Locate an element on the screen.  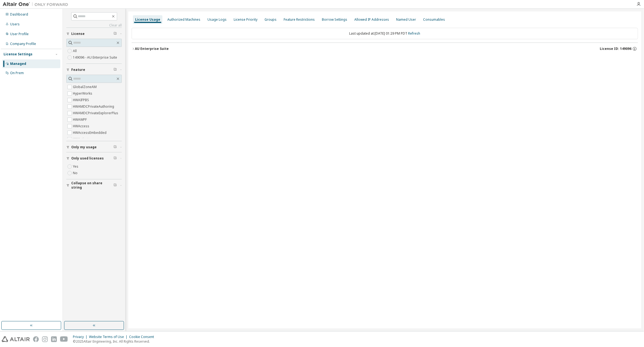
div: Authorized Machines is located at coordinates (184, 20).